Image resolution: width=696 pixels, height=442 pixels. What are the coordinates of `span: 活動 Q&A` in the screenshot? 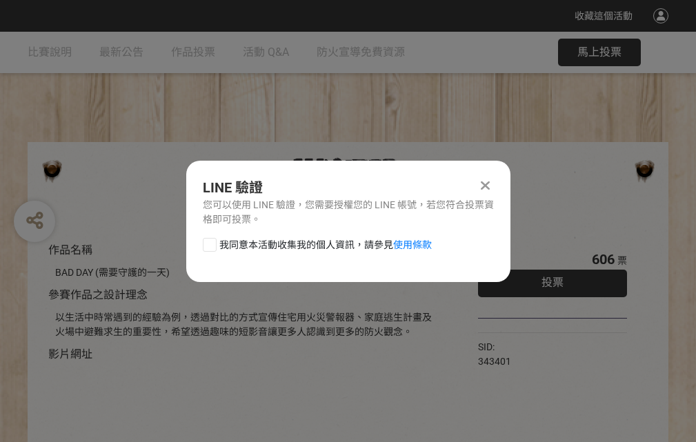 It's located at (266, 52).